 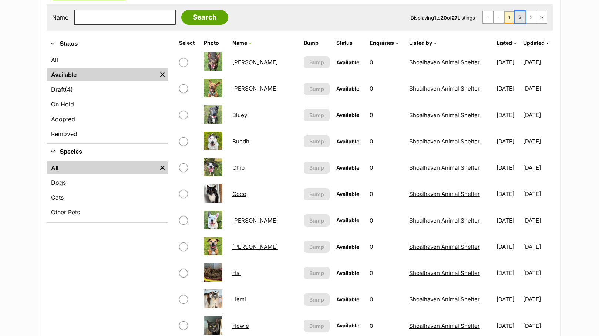 What do you see at coordinates (504, 43) in the screenshot?
I see `span: Listed` at bounding box center [504, 43].